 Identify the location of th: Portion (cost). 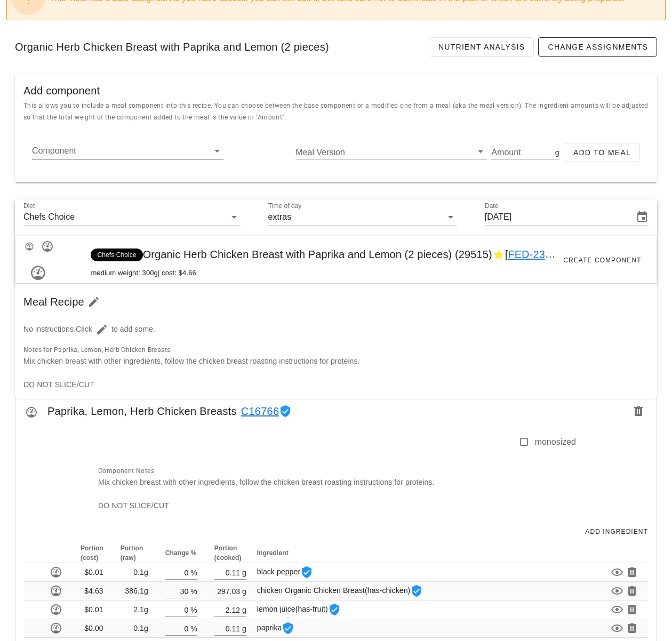
(92, 553).